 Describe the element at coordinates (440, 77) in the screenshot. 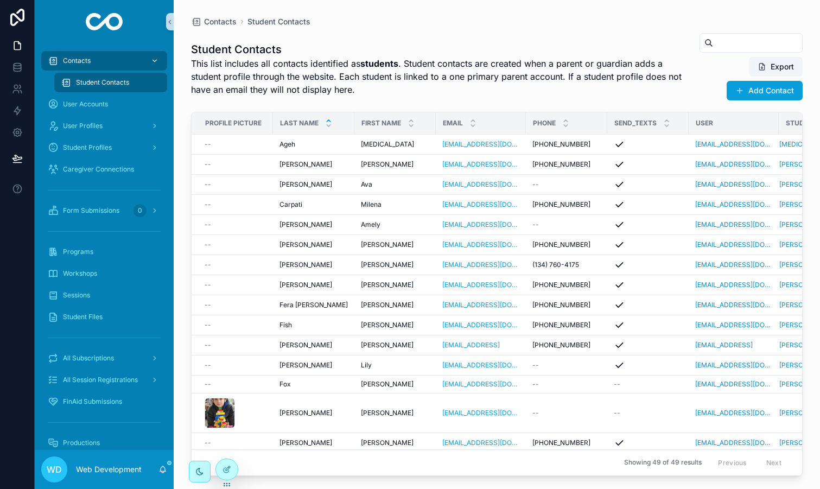

I see `span: This list includes all contacts identified as . Student contacts are created when a parent or gua...` at that location.